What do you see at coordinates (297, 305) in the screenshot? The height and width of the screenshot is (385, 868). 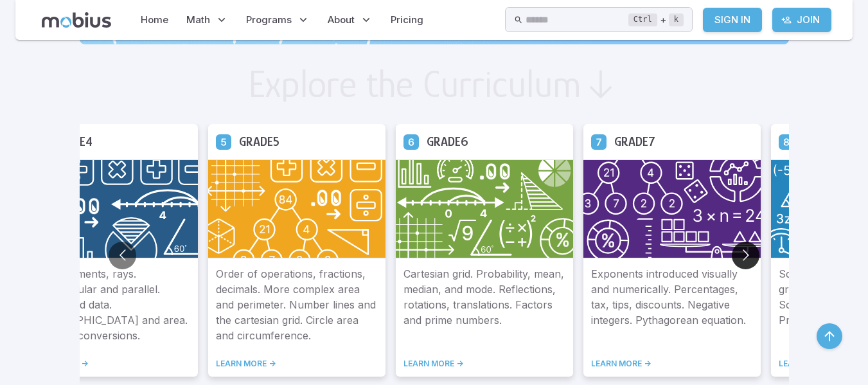 I see `p: Order of operations, fractions, decimals. More complex area and perimeter. Number lines and the c...` at bounding box center [297, 305].